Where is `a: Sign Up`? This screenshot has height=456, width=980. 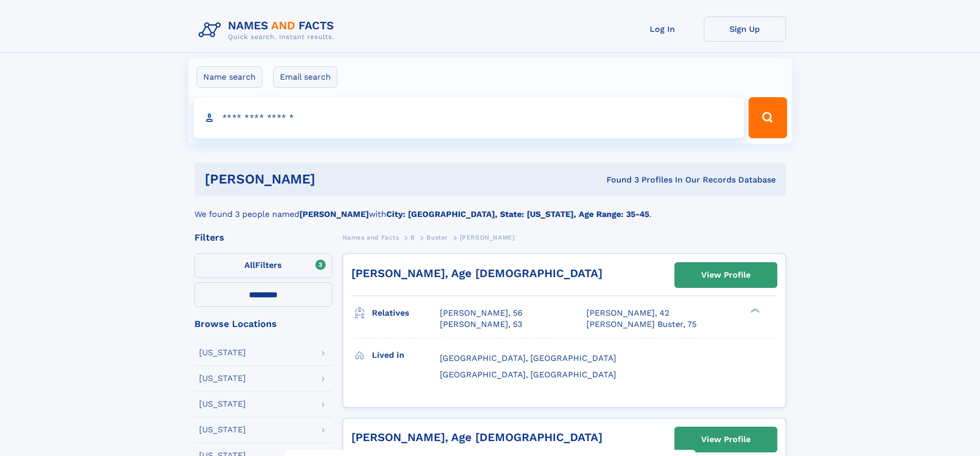
a: Sign Up is located at coordinates (745, 28).